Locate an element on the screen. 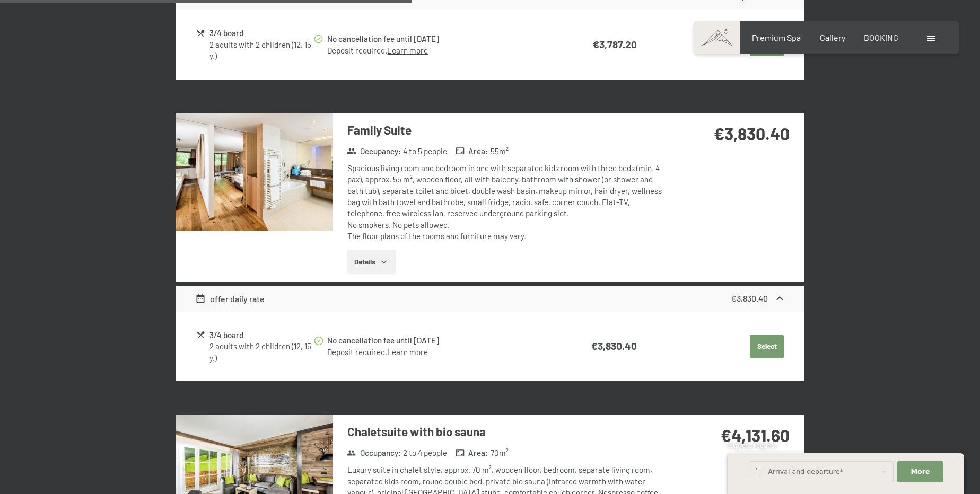 The image size is (980, 494). button: More is located at coordinates (920, 472).